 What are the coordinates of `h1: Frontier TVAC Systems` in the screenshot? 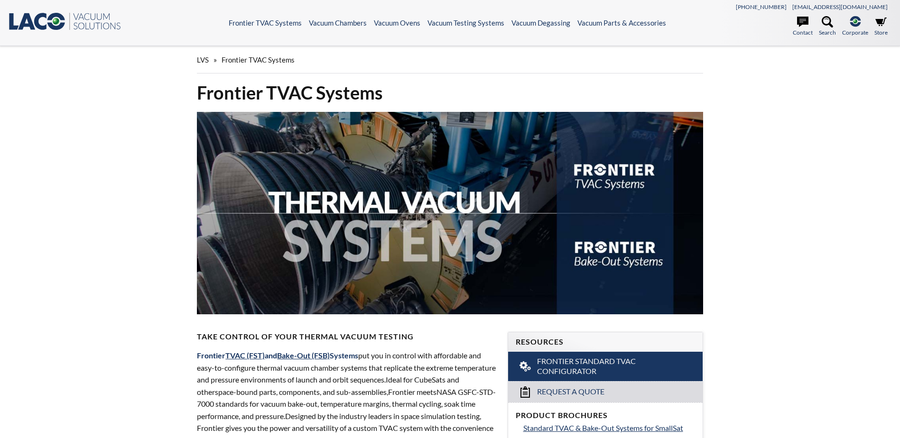 It's located at (450, 92).